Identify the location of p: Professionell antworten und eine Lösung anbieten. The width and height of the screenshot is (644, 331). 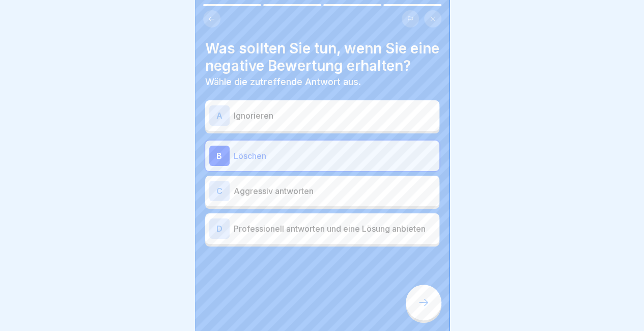
(334, 229).